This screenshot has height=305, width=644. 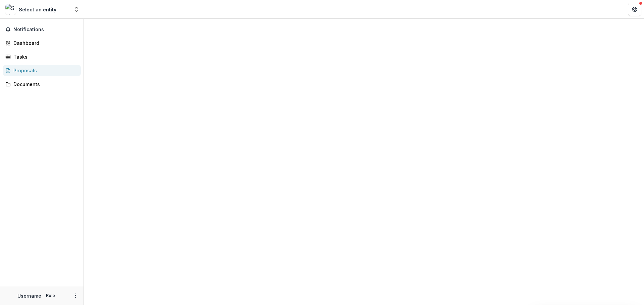 I want to click on button: Notifications, so click(x=41, y=30).